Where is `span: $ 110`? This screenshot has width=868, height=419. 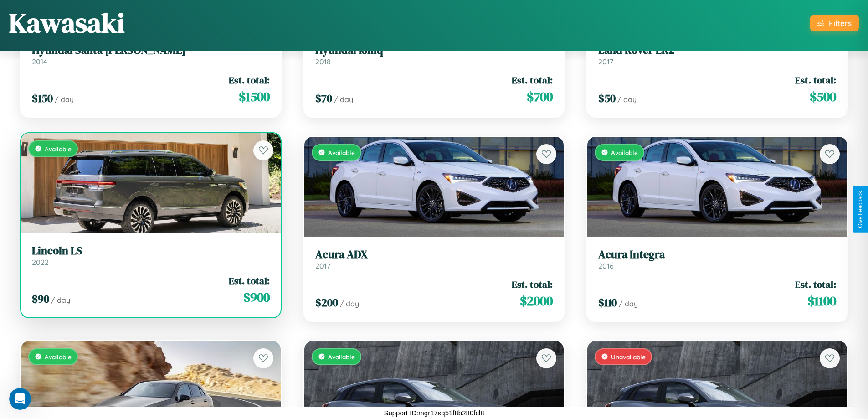 span: $ 110 is located at coordinates (607, 302).